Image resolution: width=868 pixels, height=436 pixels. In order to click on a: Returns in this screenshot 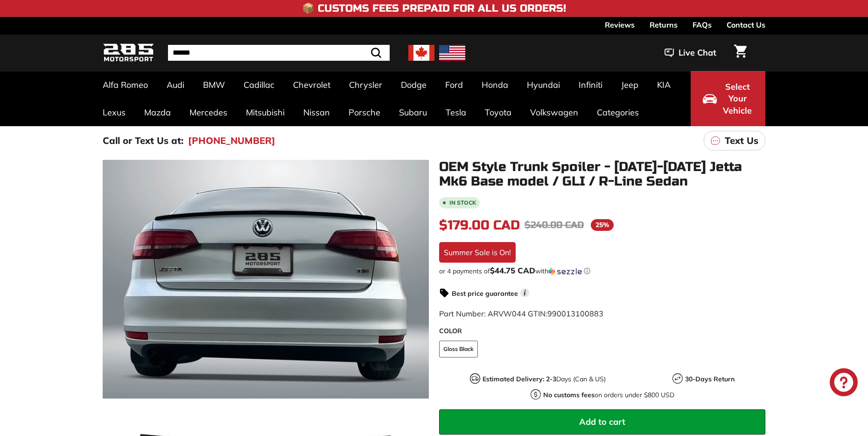, I will do `click(664, 25)`.